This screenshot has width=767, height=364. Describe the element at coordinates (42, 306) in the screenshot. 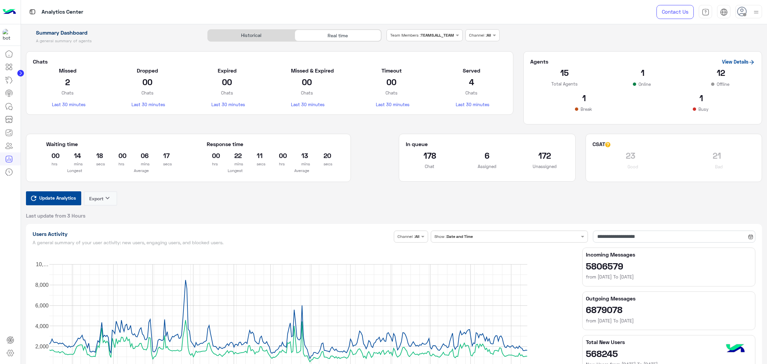

I see `text: 6,000` at that location.